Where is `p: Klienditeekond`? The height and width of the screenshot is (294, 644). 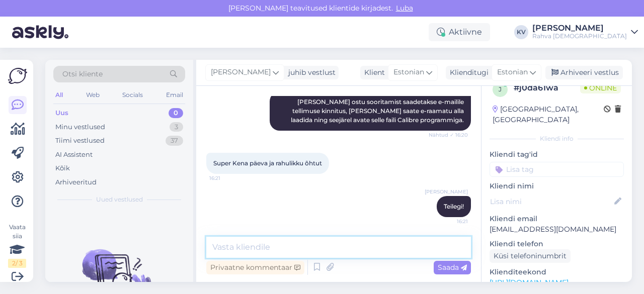
p: Klienditeekond is located at coordinates (557, 272).